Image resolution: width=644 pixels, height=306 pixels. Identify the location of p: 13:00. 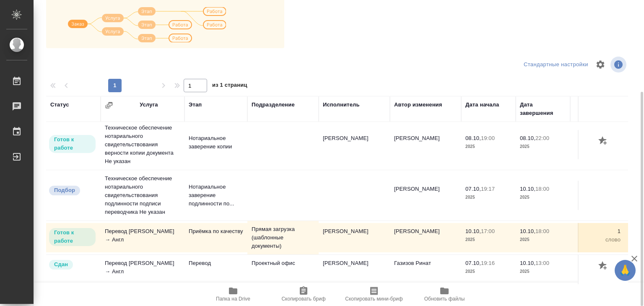
(542, 263).